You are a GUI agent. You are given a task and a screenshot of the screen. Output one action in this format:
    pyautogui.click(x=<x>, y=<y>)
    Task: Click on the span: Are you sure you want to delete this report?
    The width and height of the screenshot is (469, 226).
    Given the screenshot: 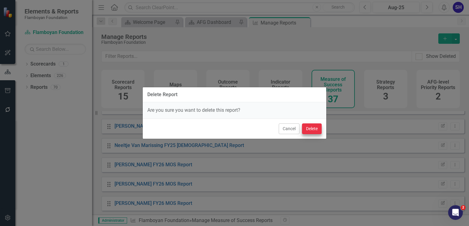 What is the action you would take?
    pyautogui.click(x=194, y=110)
    